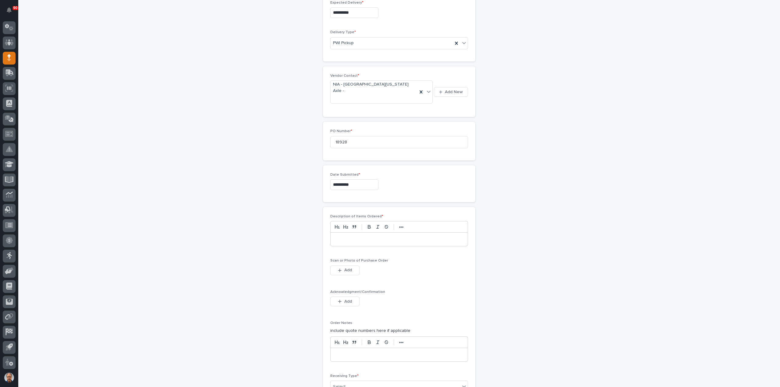  What do you see at coordinates (399, 331) in the screenshot?
I see `p: include quote numbers here if applicable` at bounding box center [399, 331].